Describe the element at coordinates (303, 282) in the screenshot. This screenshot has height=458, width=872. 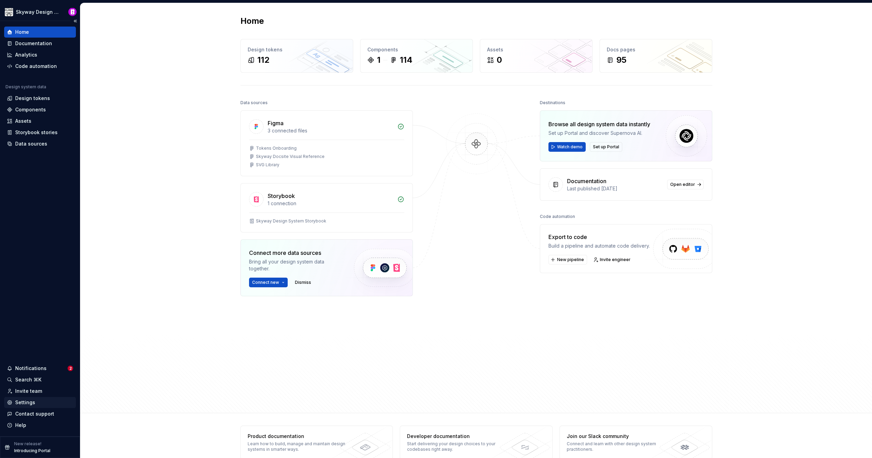
I see `button: Dismiss` at that location.